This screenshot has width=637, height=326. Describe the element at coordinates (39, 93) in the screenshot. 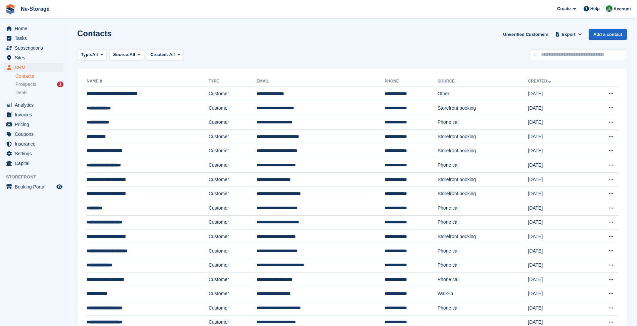

I see `a: Deals` at that location.